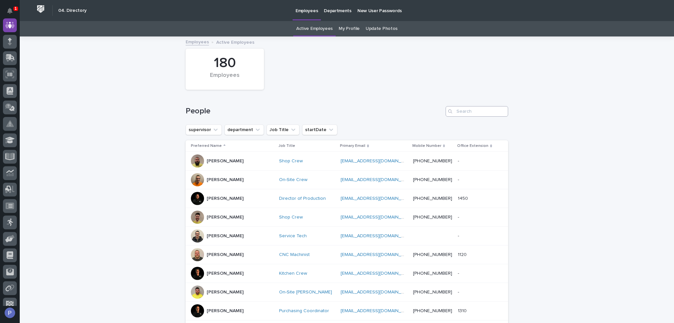  What do you see at coordinates (13, 13) in the screenshot?
I see `div: Notifications1` at bounding box center [13, 13].